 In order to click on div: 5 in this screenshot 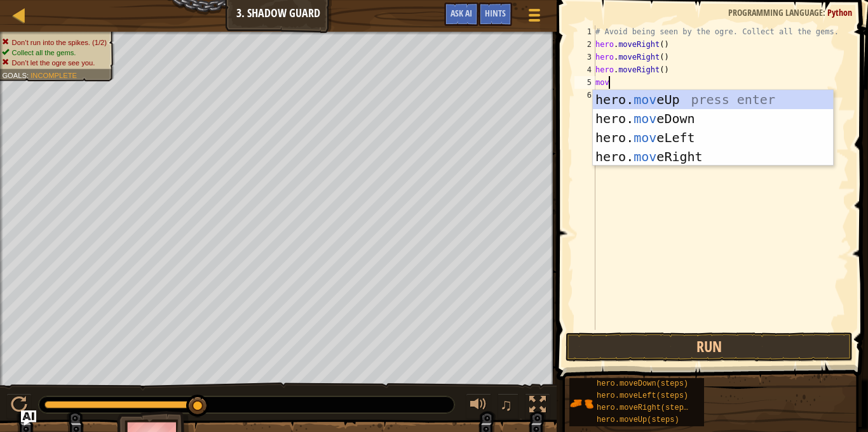, I will do `click(584, 83)`.